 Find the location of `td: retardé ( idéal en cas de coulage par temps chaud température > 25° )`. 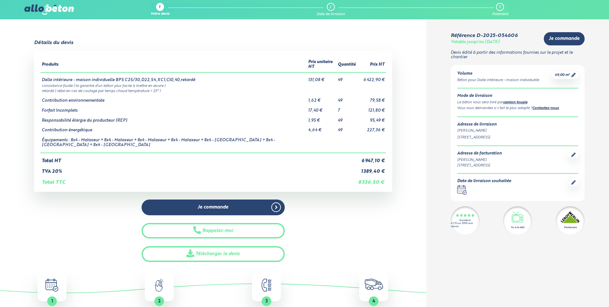

td: retardé ( idéal en cas de coulage par temps chaud température > 25° ) is located at coordinates (213, 90).